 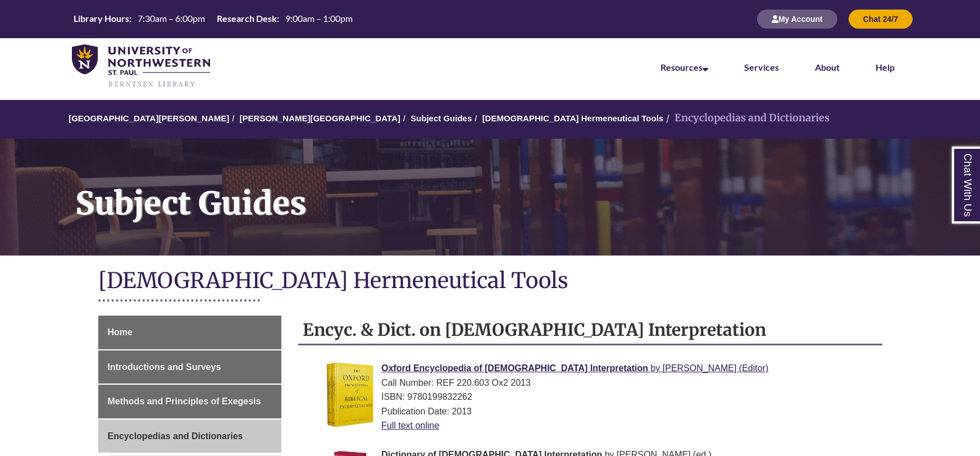 What do you see at coordinates (684, 67) in the screenshot?
I see `a: Resources` at bounding box center [684, 67].